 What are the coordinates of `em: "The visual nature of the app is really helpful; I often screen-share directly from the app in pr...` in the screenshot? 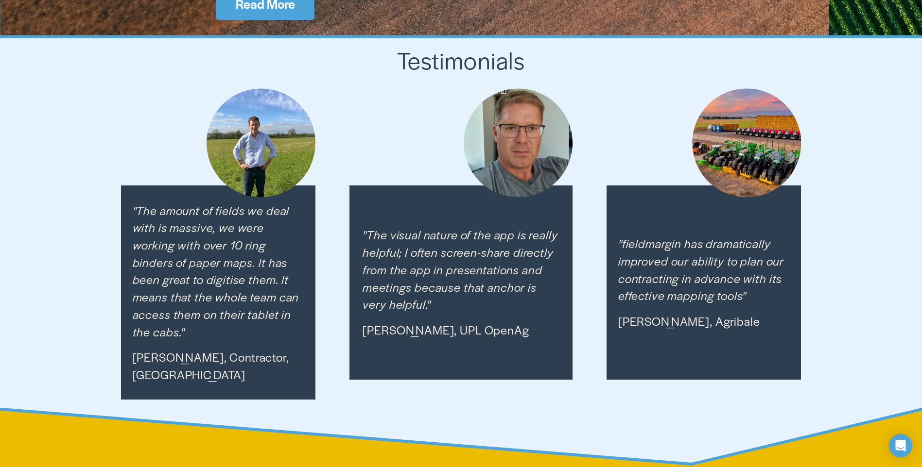 It's located at (461, 269).